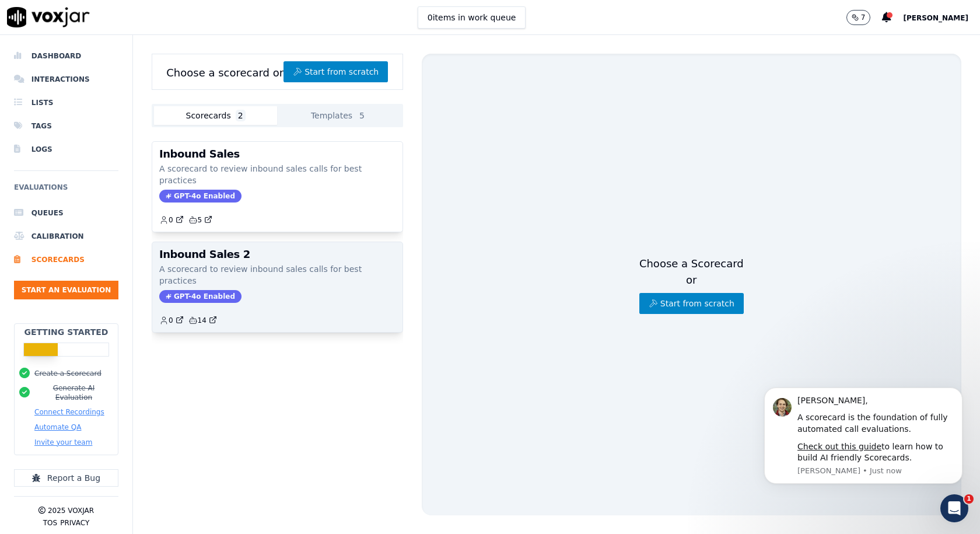 The height and width of the screenshot is (534, 980). I want to click on img: Profile image for Curtis, so click(35, 38).